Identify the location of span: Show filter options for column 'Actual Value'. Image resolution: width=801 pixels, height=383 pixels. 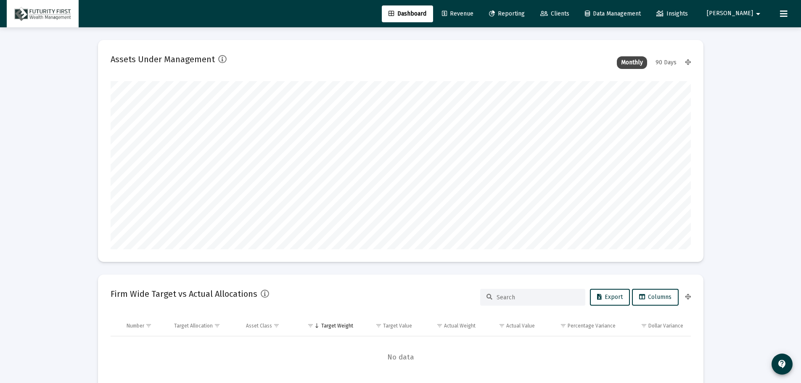
(502, 326).